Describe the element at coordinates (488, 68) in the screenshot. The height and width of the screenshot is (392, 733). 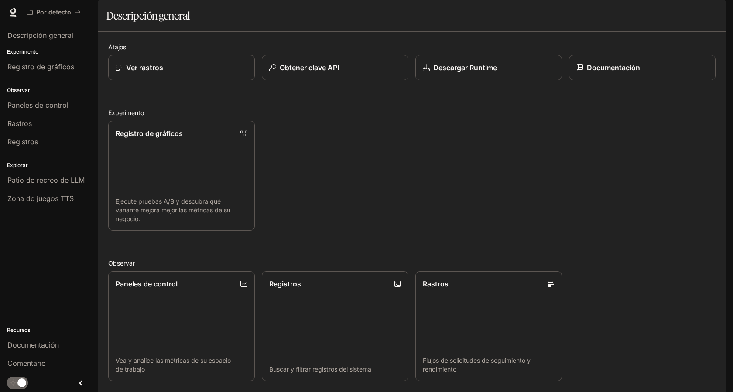
I see `a: Descargar Runtime` at that location.